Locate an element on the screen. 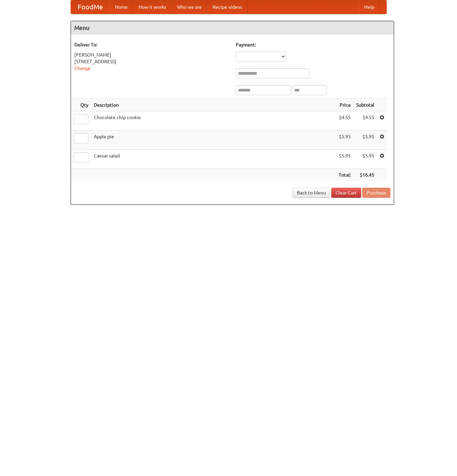 This screenshot has width=457, height=476. a: FoodMe is located at coordinates (90, 7).